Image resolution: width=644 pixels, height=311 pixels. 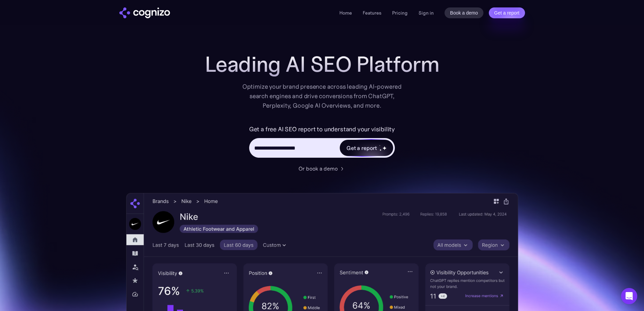 I want to click on a: Pricing, so click(x=400, y=13).